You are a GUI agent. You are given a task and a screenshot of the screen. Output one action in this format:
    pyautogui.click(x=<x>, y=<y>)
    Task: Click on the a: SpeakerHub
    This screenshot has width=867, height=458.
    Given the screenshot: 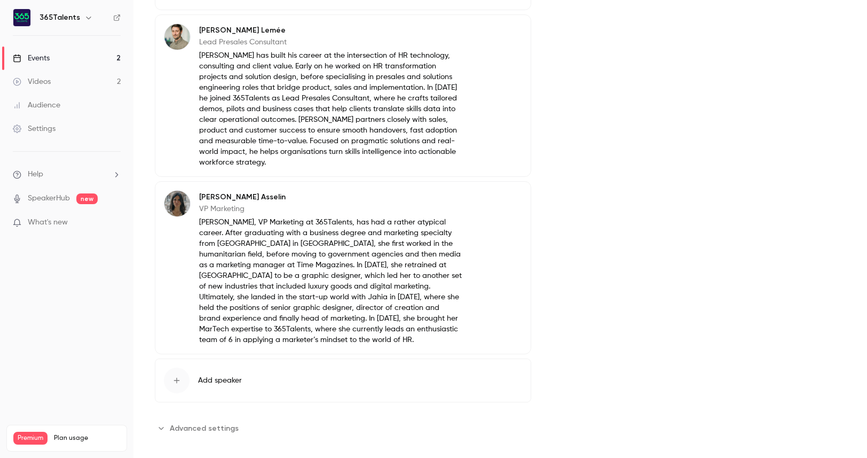 What is the action you would take?
    pyautogui.click(x=49, y=198)
    